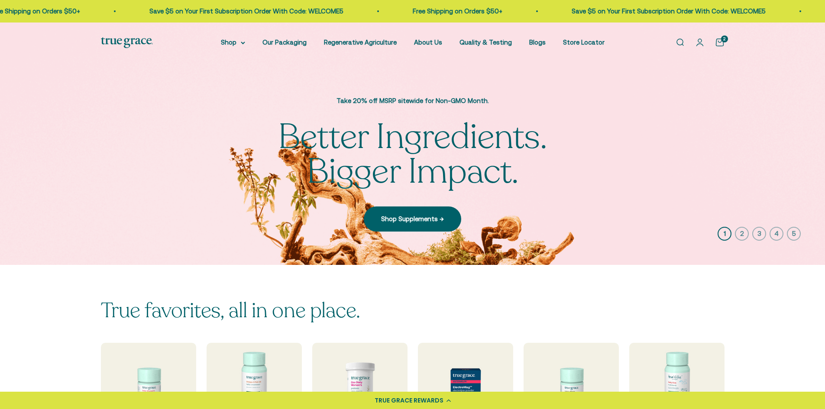 The height and width of the screenshot is (409, 825). I want to click on button: 3, so click(760, 234).